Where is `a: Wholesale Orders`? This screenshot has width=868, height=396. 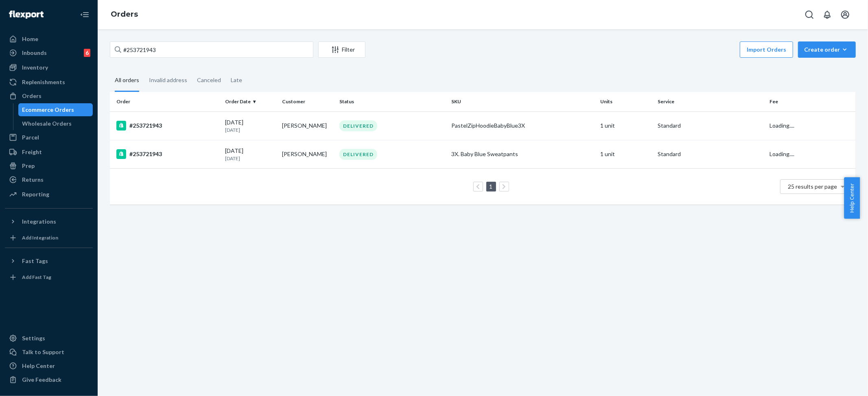 a: Wholesale Orders is located at coordinates (56, 123).